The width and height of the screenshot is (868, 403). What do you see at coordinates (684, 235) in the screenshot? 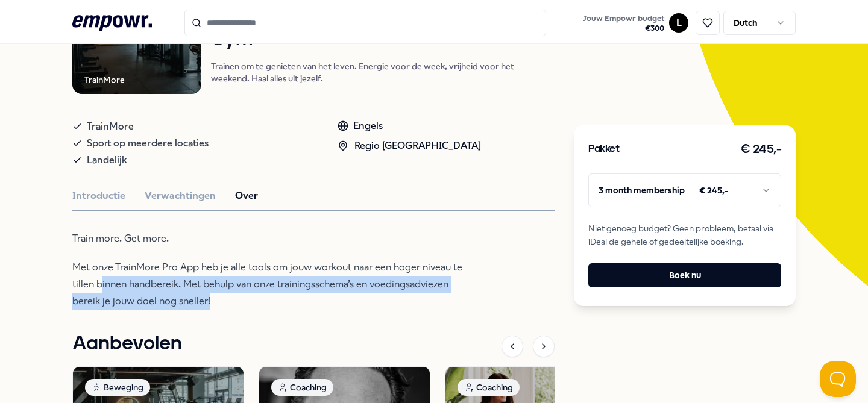
I see `span: Niet genoeg budget? Geen probleem, betaal via iDeal de gehele of gedeeltelijke boeking.` at bounding box center [684, 235].